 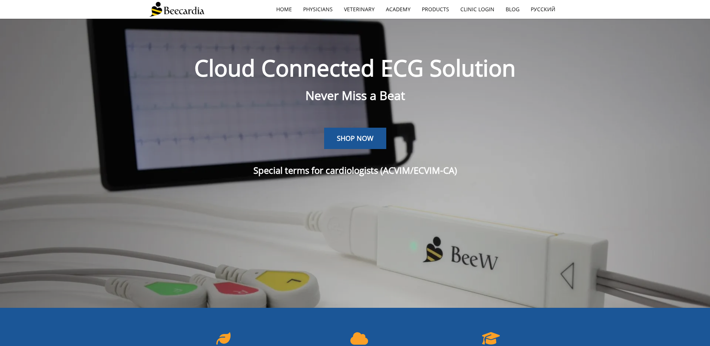 What do you see at coordinates (318, 9) in the screenshot?
I see `a: Physicians` at bounding box center [318, 9].